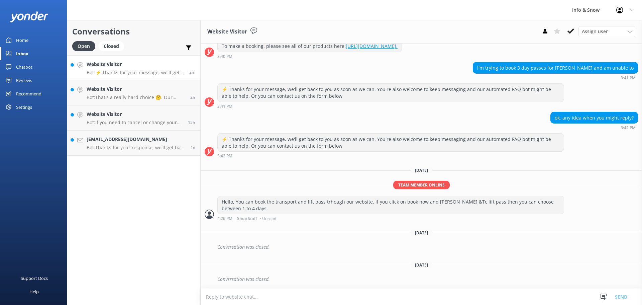  I want to click on span: Shop Staff, so click(247, 219).